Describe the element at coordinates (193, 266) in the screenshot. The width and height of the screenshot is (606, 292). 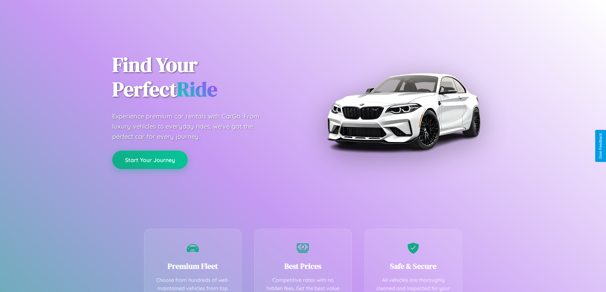
I see `h3: Premium Fleet` at that location.